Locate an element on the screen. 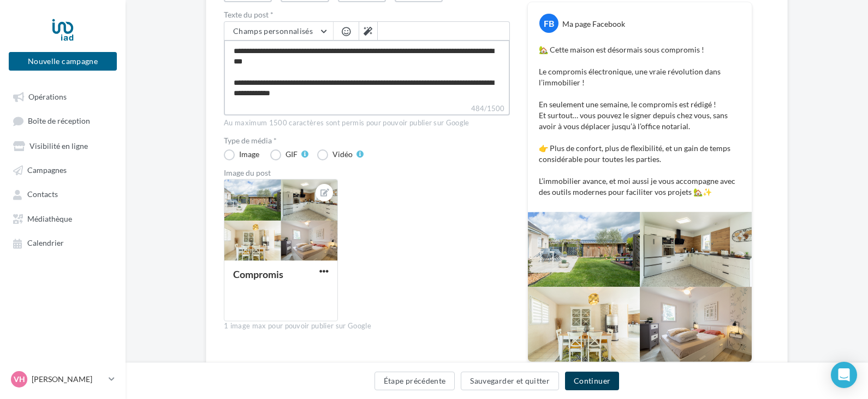  span: VH is located at coordinates (19, 379).